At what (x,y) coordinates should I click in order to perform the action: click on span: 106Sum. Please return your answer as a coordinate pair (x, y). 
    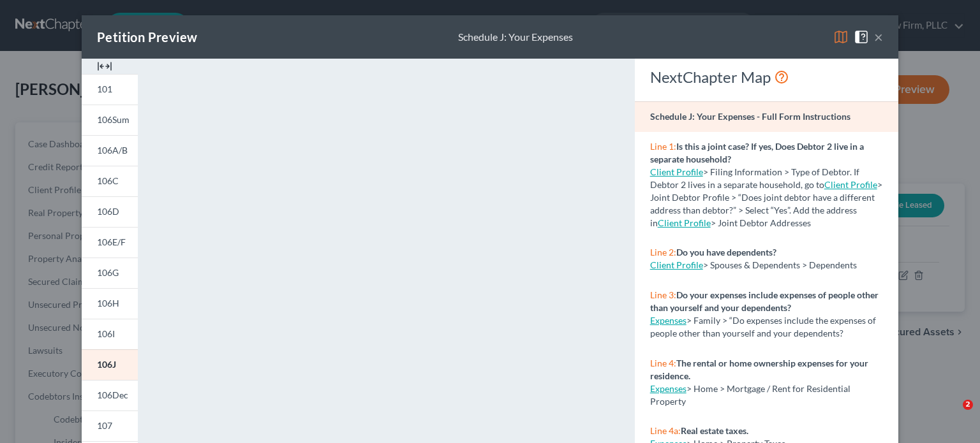
    Looking at the image, I should click on (112, 119).